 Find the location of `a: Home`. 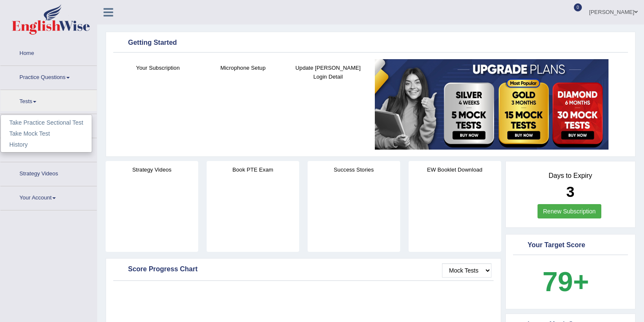

a: Home is located at coordinates (48, 53).